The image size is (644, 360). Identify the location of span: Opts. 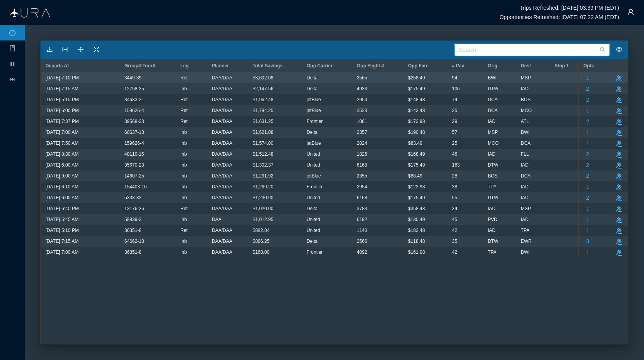
(588, 66).